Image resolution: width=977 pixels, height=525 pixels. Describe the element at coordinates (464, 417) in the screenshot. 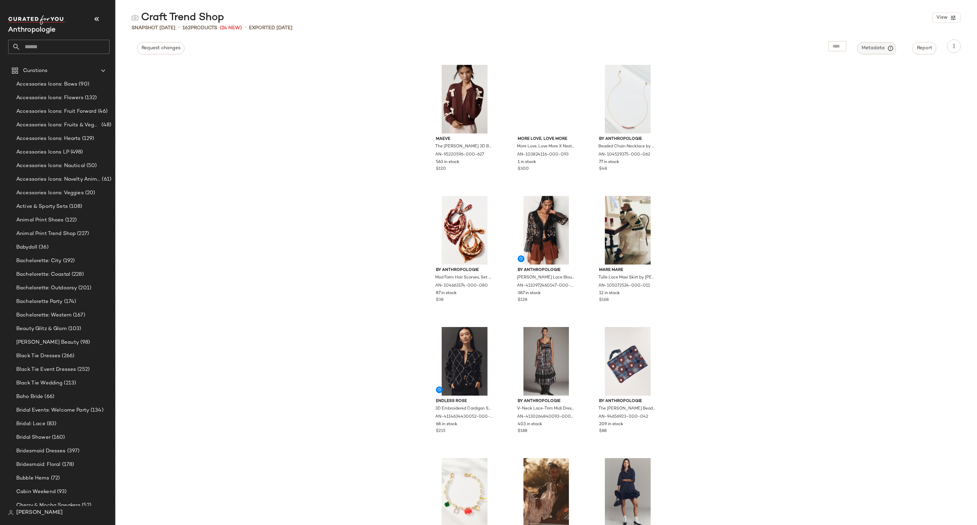

I see `span: AN-4114634430052-000-009` at that location.